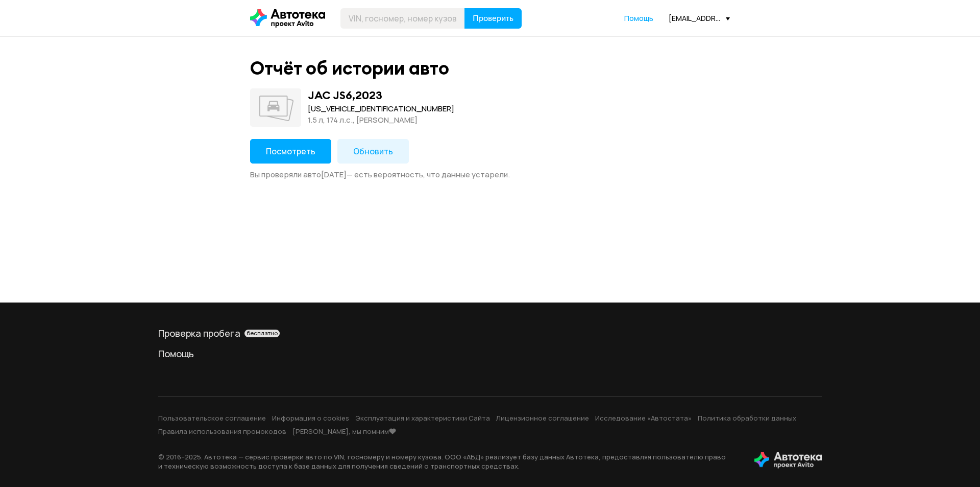 The width and height of the screenshot is (980, 487). I want to click on span: Обновить, so click(373, 151).